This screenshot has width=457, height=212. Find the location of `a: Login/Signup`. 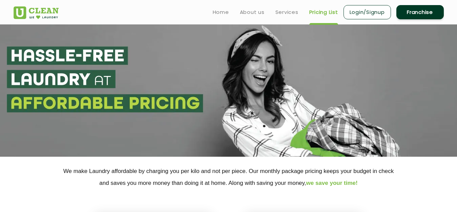

a: Login/Signup is located at coordinates (368, 12).